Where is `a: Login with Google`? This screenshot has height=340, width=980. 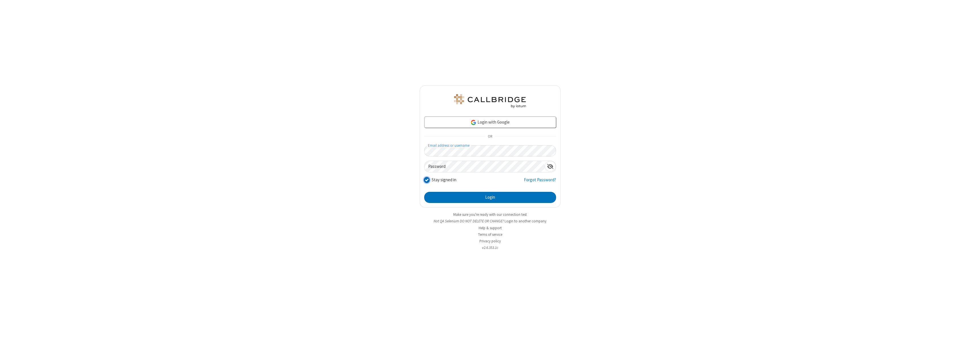
a: Login with Google is located at coordinates (490, 122).